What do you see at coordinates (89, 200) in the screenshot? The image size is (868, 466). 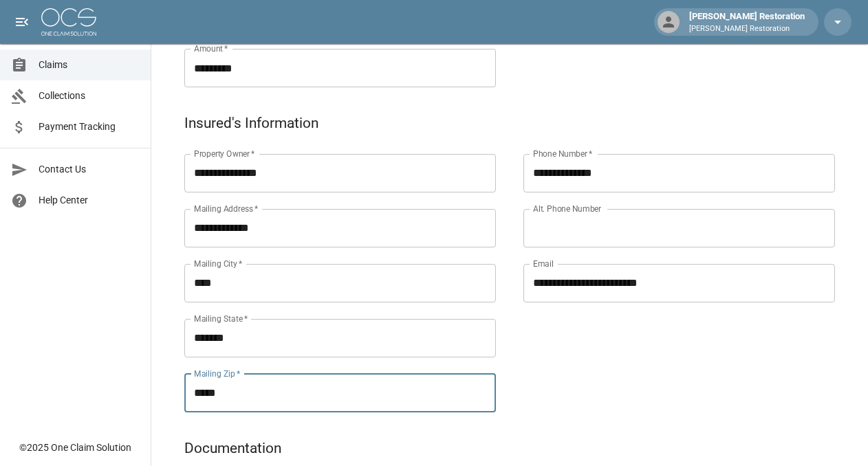 I see `span: Help Center` at bounding box center [89, 200].